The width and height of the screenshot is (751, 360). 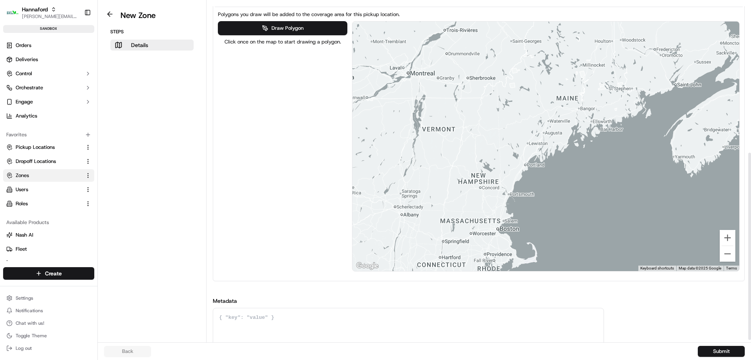 I want to click on span: Toggle Theme, so click(x=31, y=335).